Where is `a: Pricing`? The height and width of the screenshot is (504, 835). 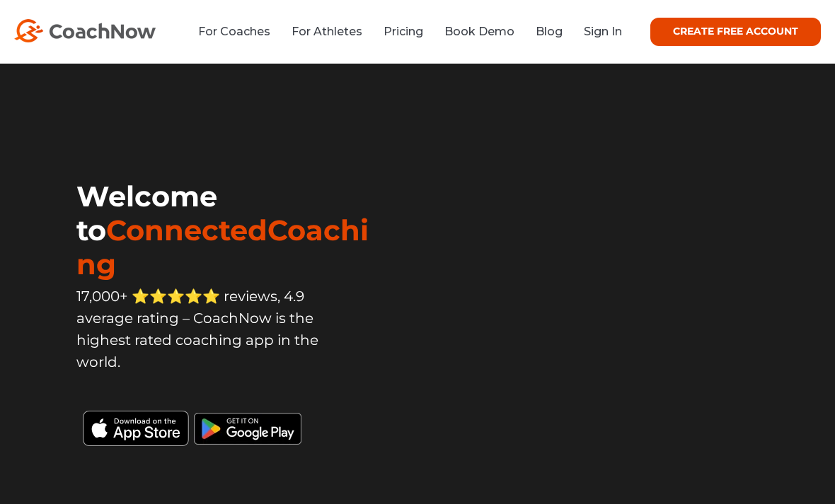
a: Pricing is located at coordinates (403, 31).